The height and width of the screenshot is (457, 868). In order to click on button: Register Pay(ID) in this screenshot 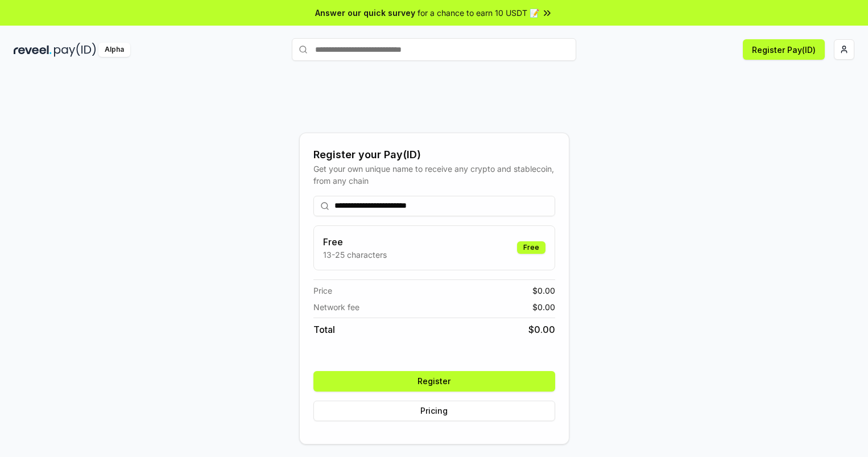, I will do `click(784, 49)`.